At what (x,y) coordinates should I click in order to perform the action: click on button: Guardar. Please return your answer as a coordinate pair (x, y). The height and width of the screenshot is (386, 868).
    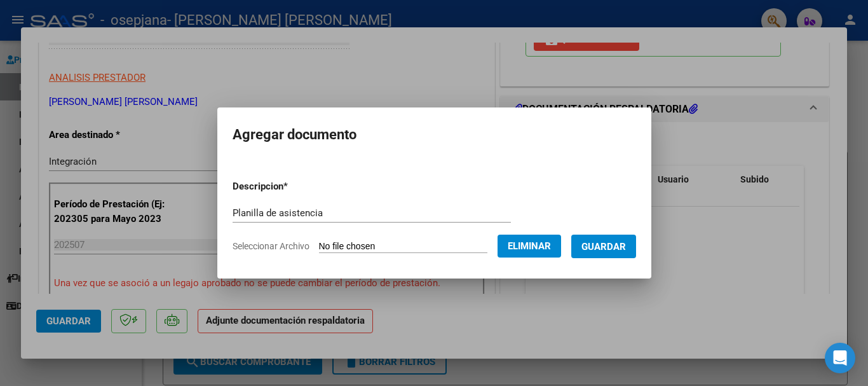
    Looking at the image, I should click on (604, 246).